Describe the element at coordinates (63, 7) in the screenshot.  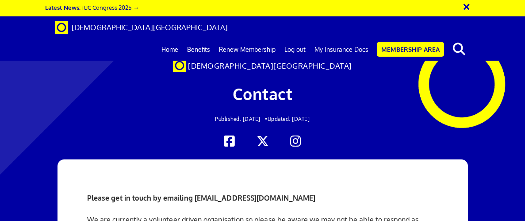
I see `strong: Latest News:` at that location.